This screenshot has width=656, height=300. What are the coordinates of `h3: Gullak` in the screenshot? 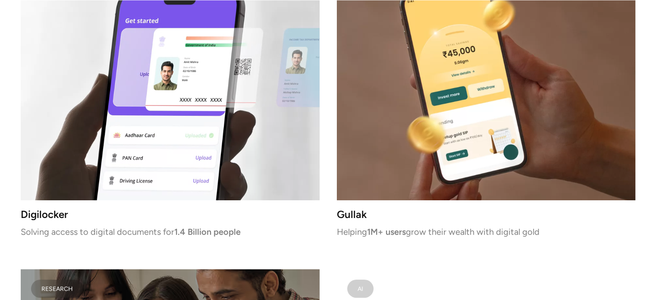 It's located at (486, 214).